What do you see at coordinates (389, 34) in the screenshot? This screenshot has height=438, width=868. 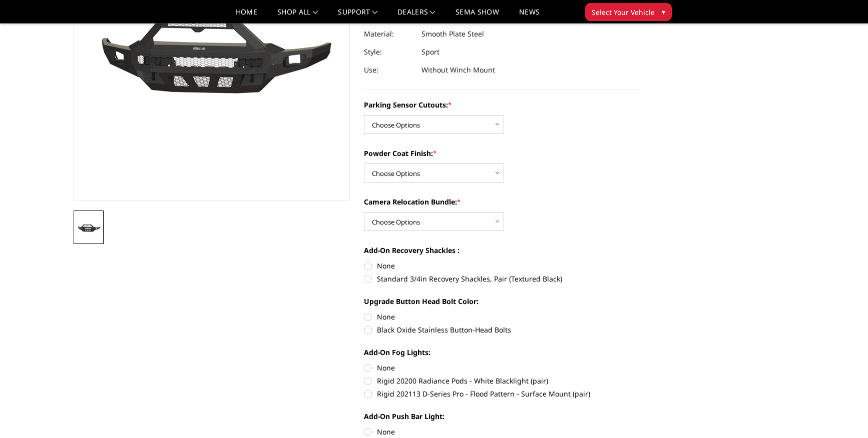 I see `dt: Material:` at bounding box center [389, 34].